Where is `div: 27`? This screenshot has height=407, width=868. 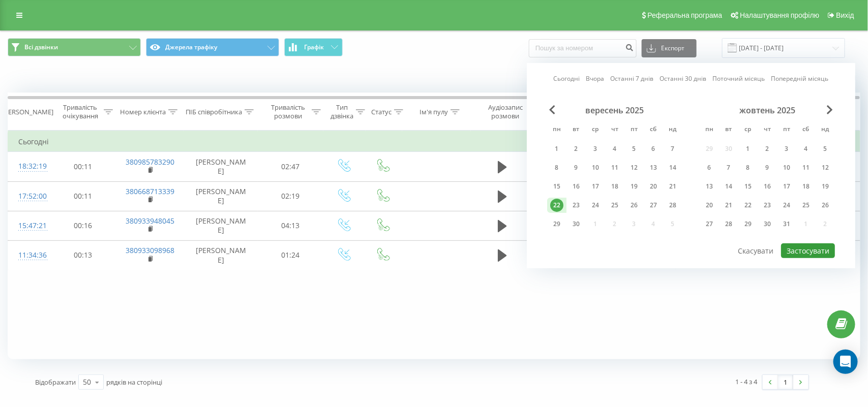 div: 27 is located at coordinates (709, 224).